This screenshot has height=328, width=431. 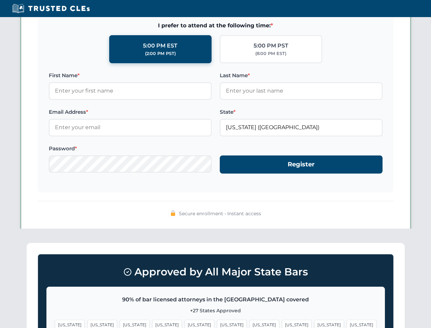 What do you see at coordinates (301, 112) in the screenshot?
I see `label: State` at bounding box center [301, 112].